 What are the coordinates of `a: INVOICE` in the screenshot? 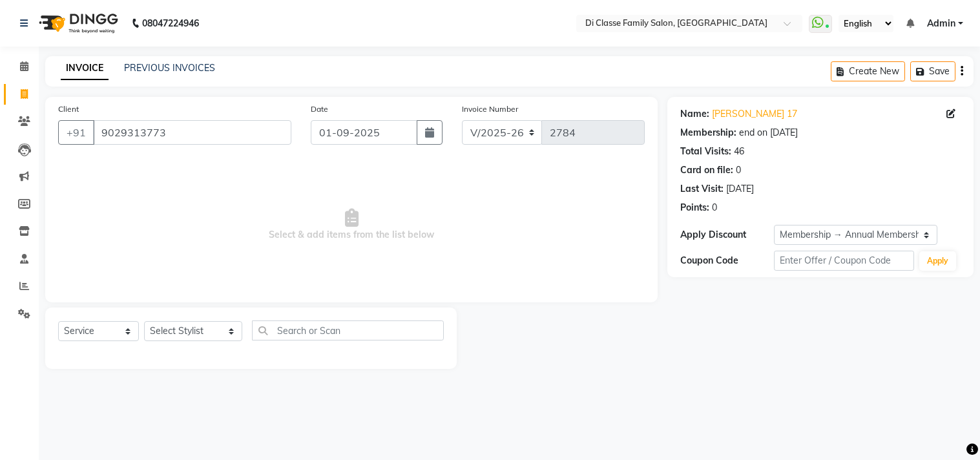 It's located at (84, 68).